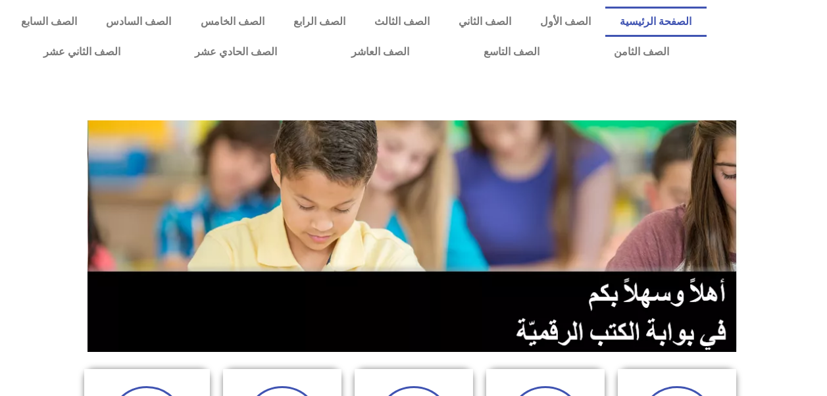 Image resolution: width=827 pixels, height=396 pixels. I want to click on a: الصف الثامن, so click(641, 52).